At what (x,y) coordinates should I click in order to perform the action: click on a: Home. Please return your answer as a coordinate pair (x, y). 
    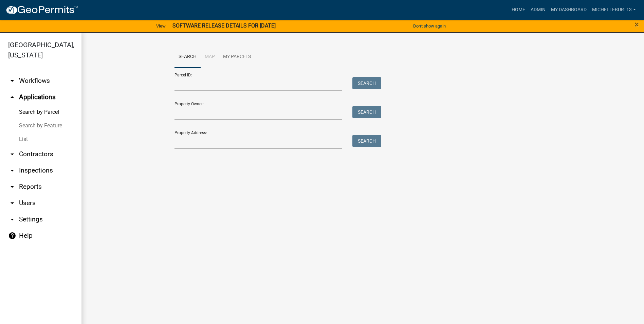
    Looking at the image, I should click on (518, 10).